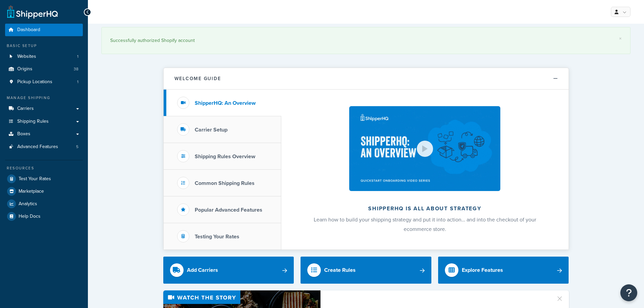  I want to click on a: Shipping Rules, so click(44, 121).